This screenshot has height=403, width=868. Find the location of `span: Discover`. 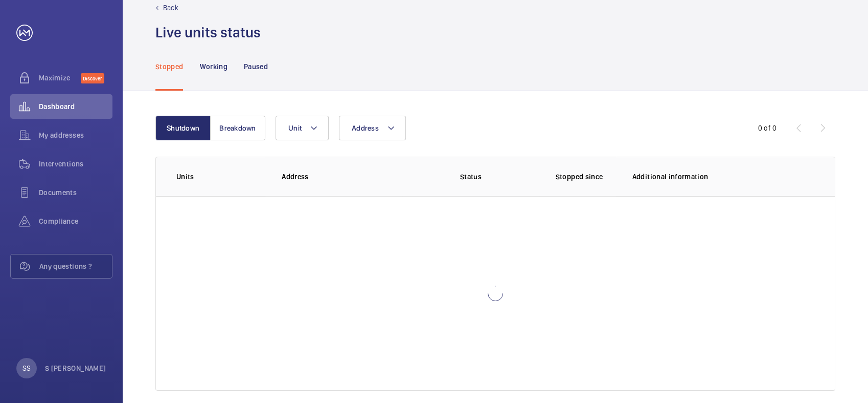

span: Discover is located at coordinates (93, 78).